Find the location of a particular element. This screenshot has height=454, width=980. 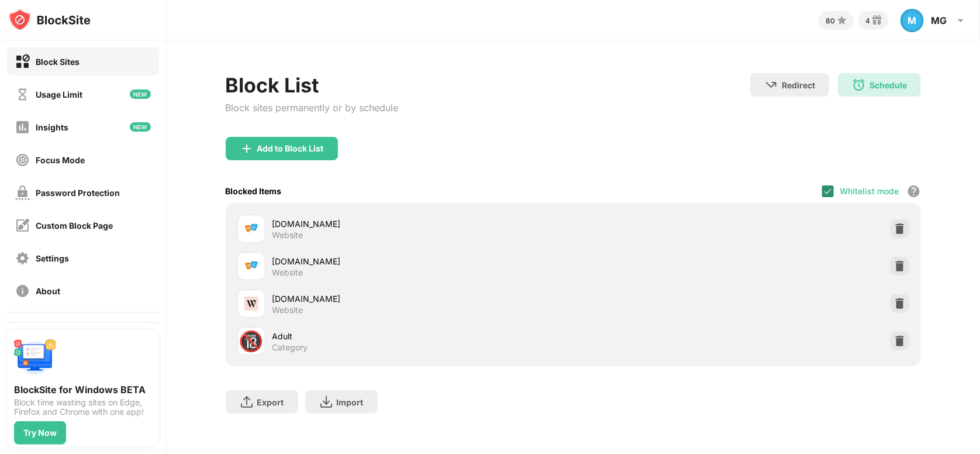

div: Adult is located at coordinates (422, 336).